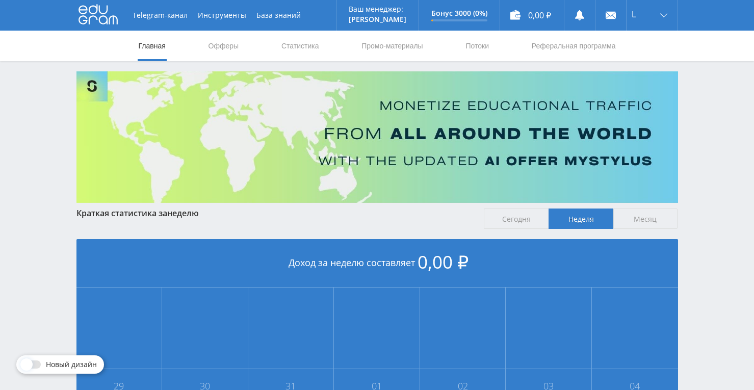 This screenshot has width=754, height=390. Describe the element at coordinates (460, 13) in the screenshot. I see `p: Бонус 3000 (0%)` at that location.